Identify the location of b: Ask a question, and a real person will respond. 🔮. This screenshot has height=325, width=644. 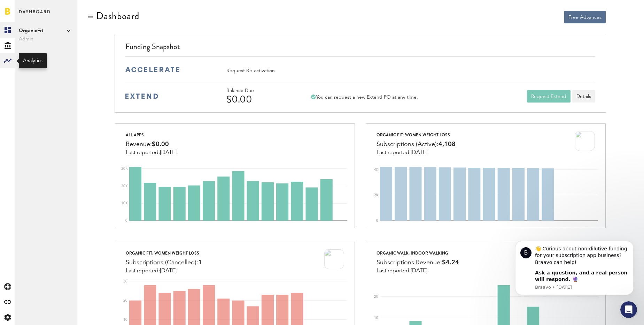
(77, 46).